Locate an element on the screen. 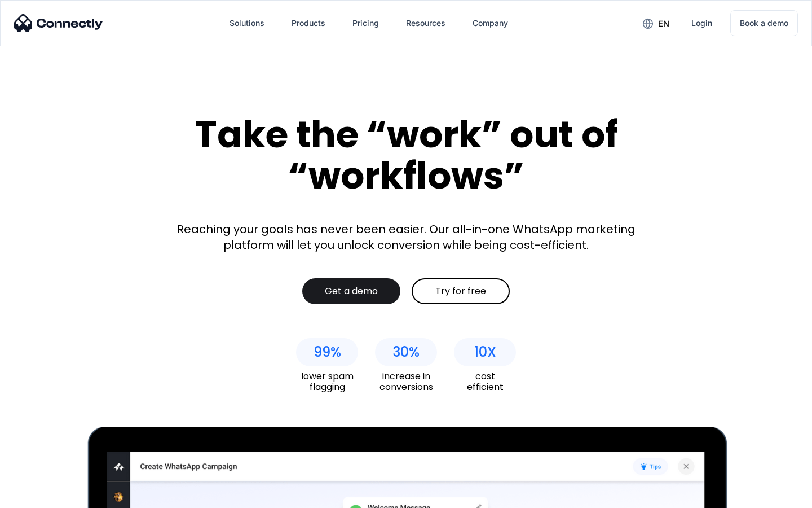  div: 99% is located at coordinates (327, 352).